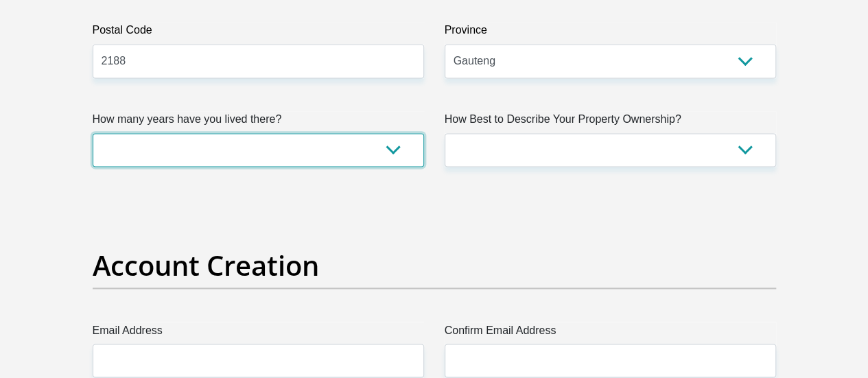  I want to click on label: How Best to Describe Your Property Ownership?, so click(610, 122).